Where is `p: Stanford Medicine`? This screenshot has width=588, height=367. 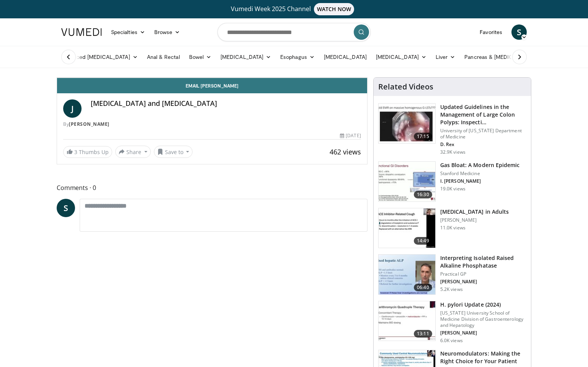 p: Stanford Medicine is located at coordinates (480, 174).